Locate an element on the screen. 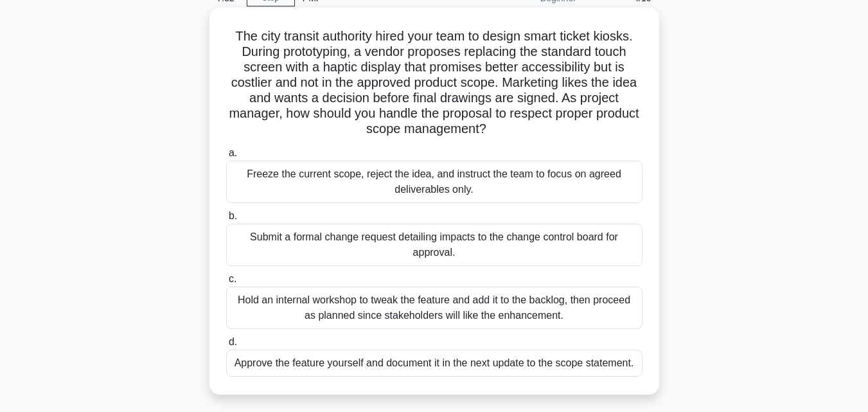 The width and height of the screenshot is (868, 412). div: Freeze the current scope, reject the idea, and instruct the team to focus on agreed deliverables ... is located at coordinates (434, 182).